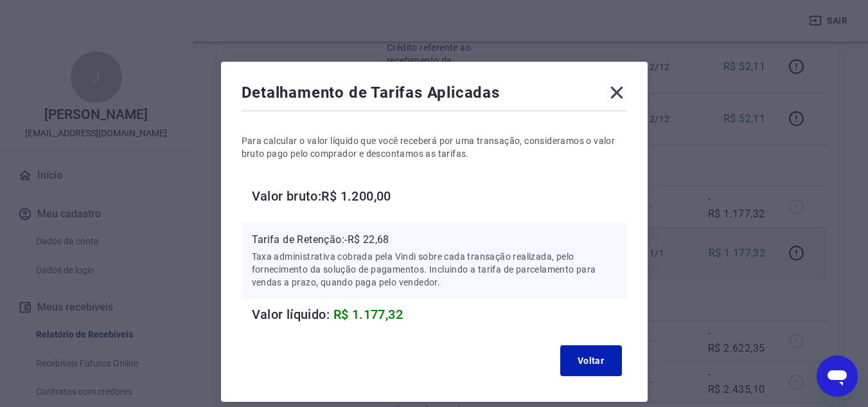 The width and height of the screenshot is (868, 407). What do you see at coordinates (368, 314) in the screenshot?
I see `span: R$ 1.177,32` at bounding box center [368, 314].